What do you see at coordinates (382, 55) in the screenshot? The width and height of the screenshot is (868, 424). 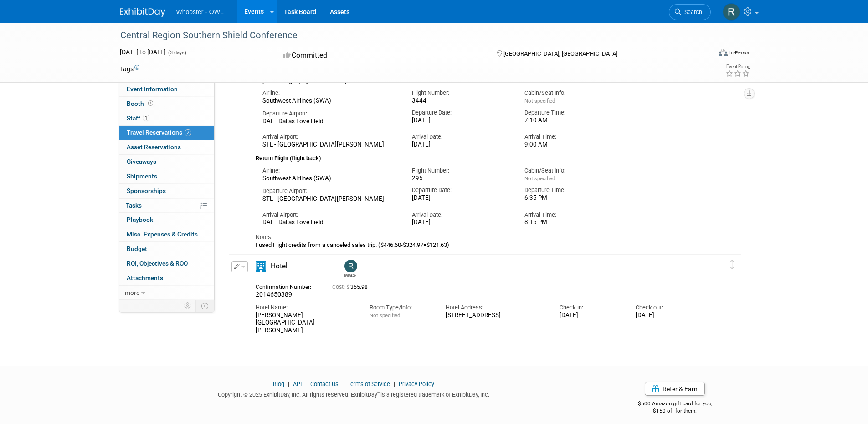 I see `div: Committed` at bounding box center [382, 55].